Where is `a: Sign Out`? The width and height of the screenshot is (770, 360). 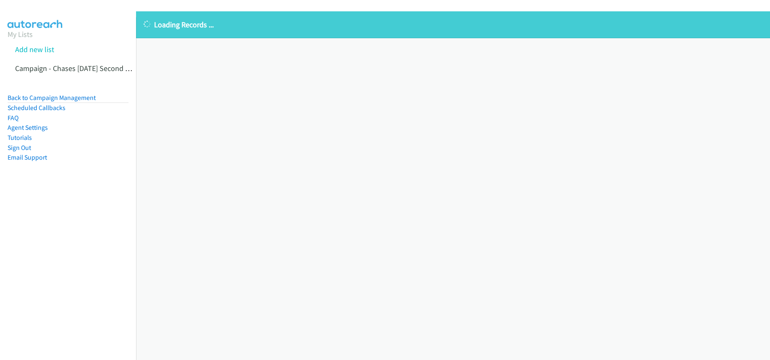 a: Sign Out is located at coordinates (19, 147).